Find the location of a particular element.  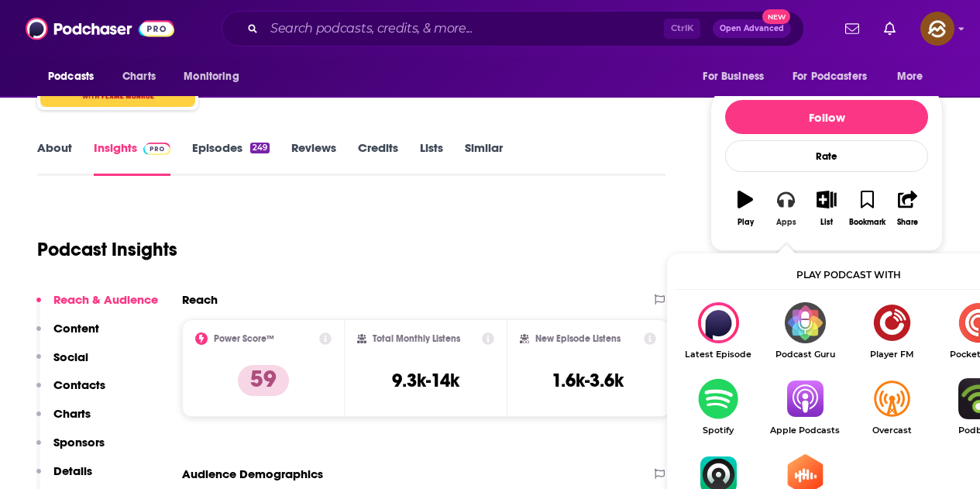

span: Podcast Guru is located at coordinates (805, 354).